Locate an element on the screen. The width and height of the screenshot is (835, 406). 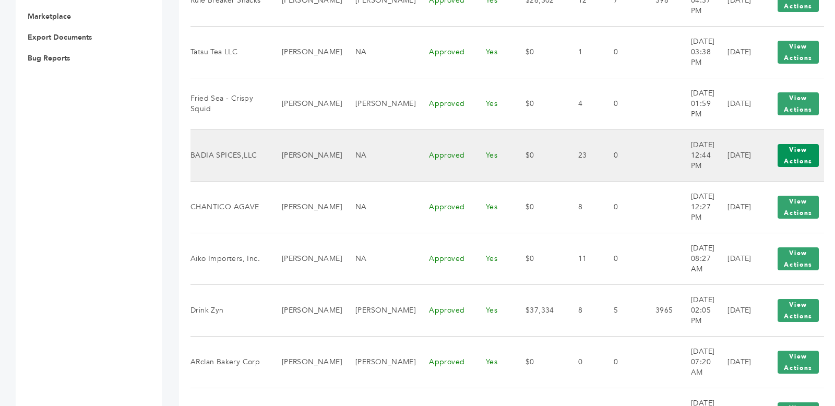
td: BADIA SPICES,LLC is located at coordinates (230, 155).